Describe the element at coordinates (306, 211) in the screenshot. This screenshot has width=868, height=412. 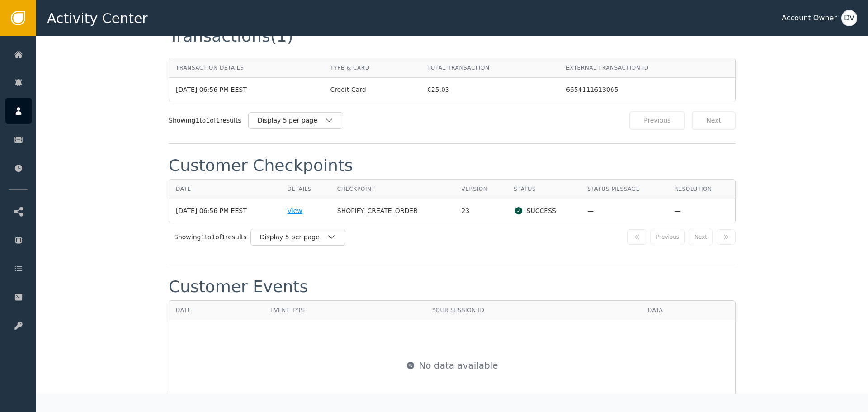
I see `div: View` at that location.